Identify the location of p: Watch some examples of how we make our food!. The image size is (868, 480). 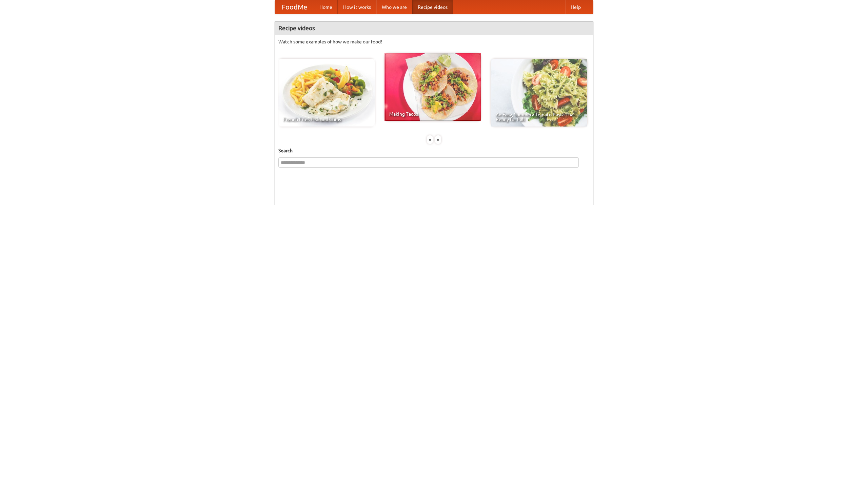
(434, 41).